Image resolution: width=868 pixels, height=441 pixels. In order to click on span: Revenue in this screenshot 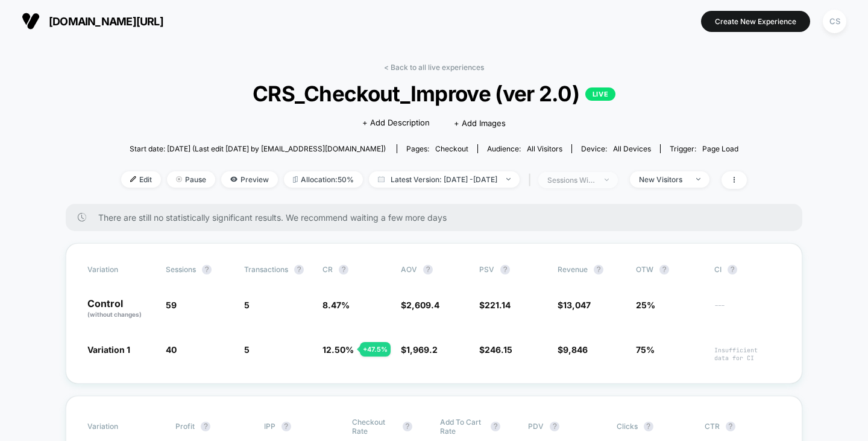, I will do `click(572, 269)`.